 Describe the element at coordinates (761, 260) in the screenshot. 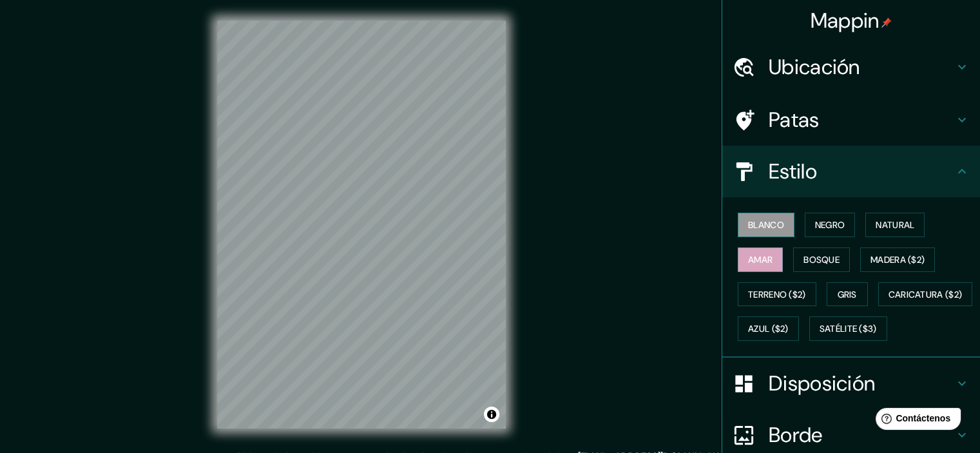

I see `font: Amar` at that location.